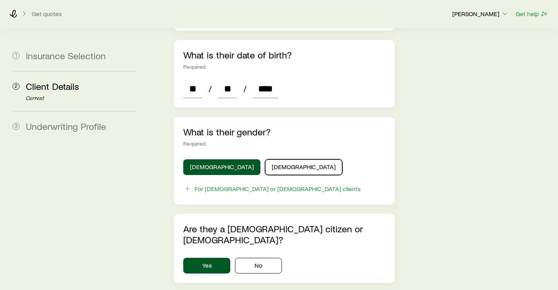 The image size is (558, 290). I want to click on button: Get quotes, so click(47, 14).